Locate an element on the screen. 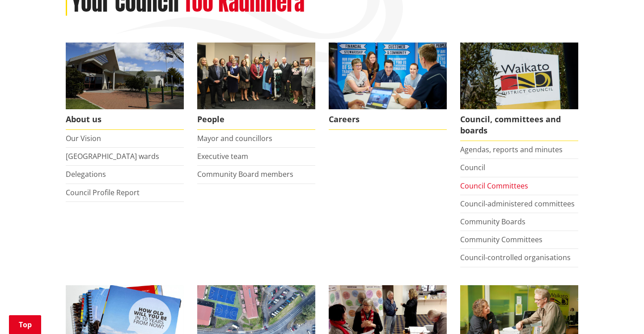 The image size is (644, 334). img: 2022 Council is located at coordinates (256, 76).